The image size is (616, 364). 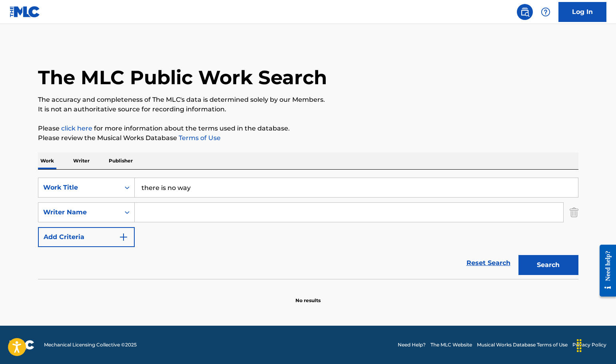 I want to click on button: Search, so click(x=548, y=265).